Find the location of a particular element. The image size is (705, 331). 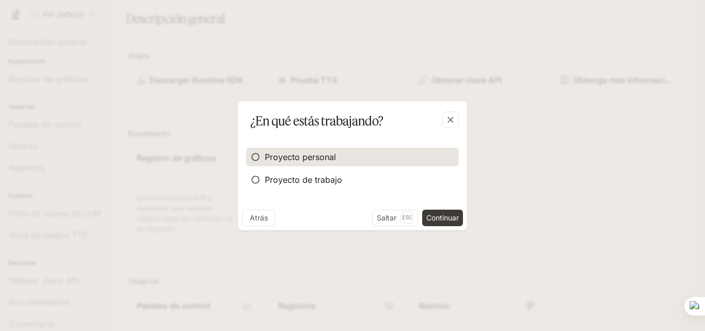

button: Atrás is located at coordinates (259, 218).